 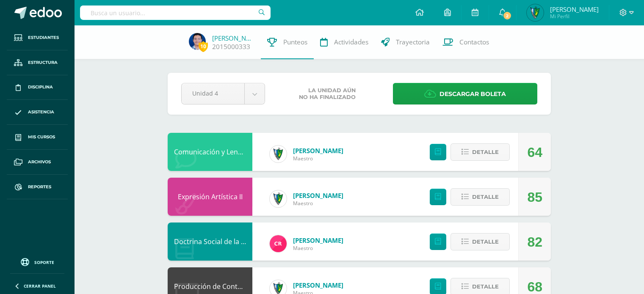 What do you see at coordinates (41, 112) in the screenshot?
I see `span: Asistencia` at bounding box center [41, 112].